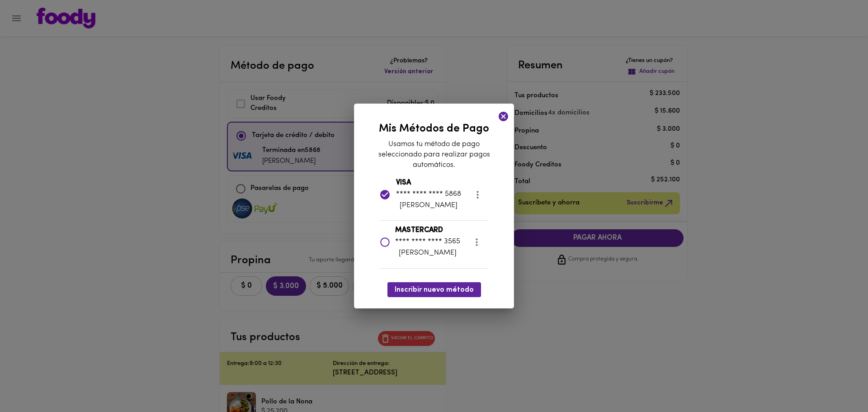 The image size is (868, 412). Describe the element at coordinates (419, 230) in the screenshot. I see `b: MASTERCARD` at that location.